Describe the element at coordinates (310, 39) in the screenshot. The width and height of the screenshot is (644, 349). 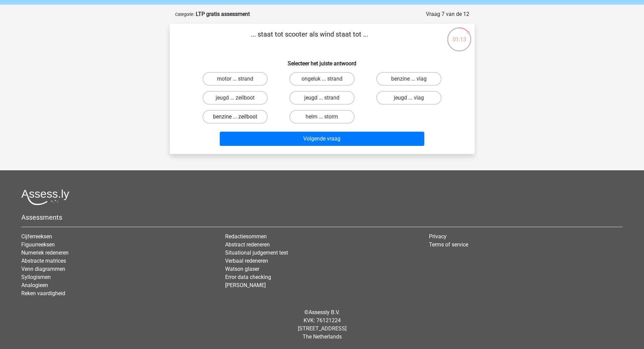
I see `p: ... staat tot scooter als wind staat tot ...` at that location.